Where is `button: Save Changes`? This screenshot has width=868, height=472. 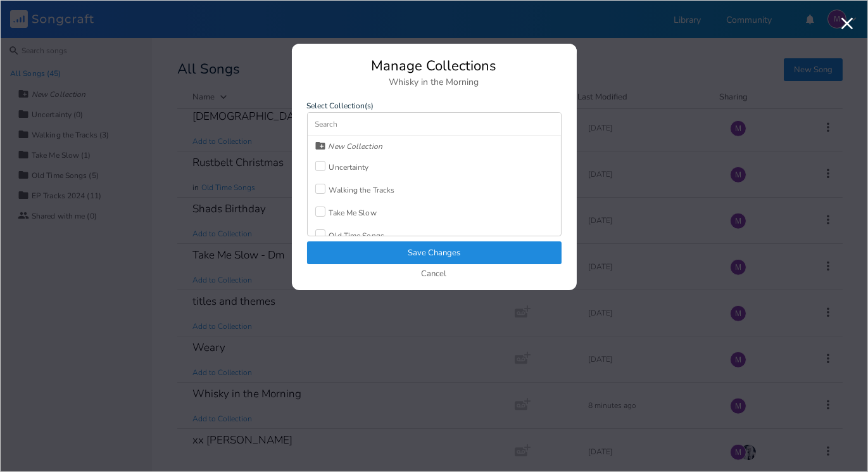
button: Save Changes is located at coordinates (434, 253).